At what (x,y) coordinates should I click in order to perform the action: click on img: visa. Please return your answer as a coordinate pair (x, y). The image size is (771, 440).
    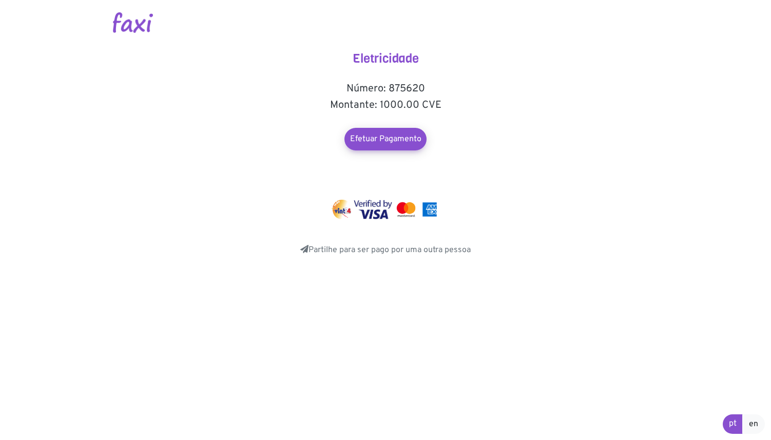
    Looking at the image, I should click on (373, 209).